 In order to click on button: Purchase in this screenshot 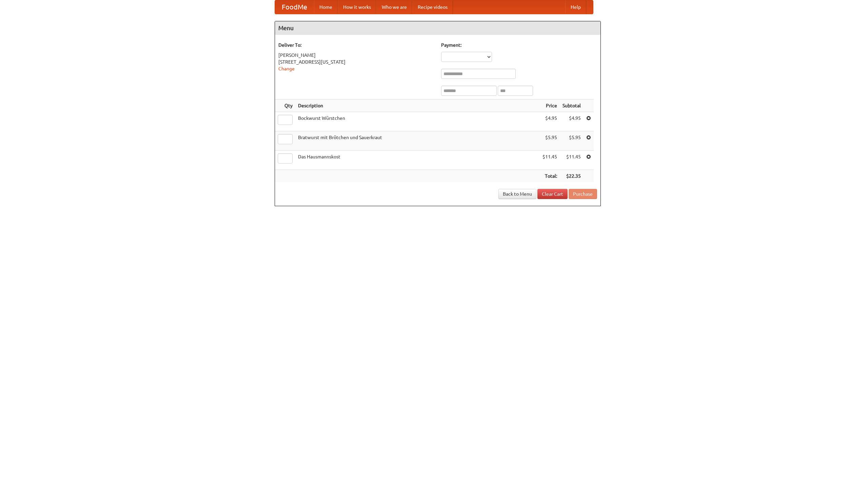, I will do `click(583, 194)`.